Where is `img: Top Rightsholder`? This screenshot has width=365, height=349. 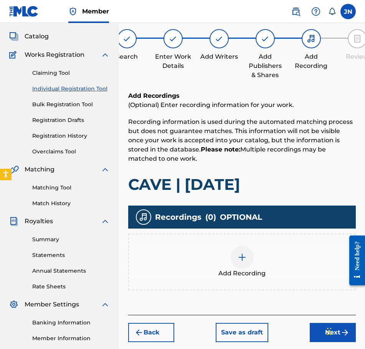 img: Top Rightsholder is located at coordinates (73, 12).